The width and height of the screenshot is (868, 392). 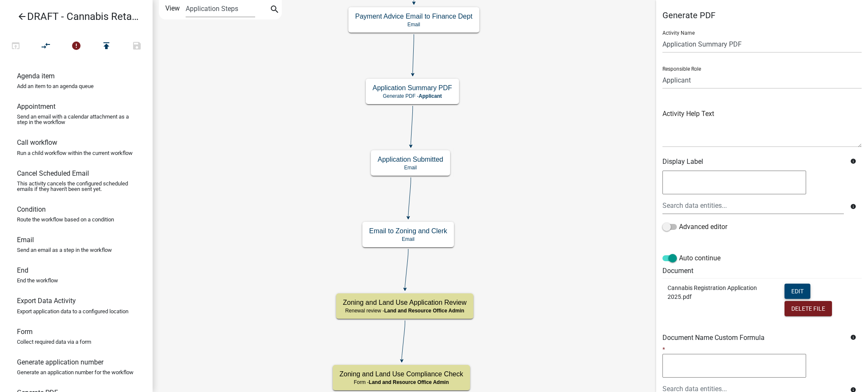 What do you see at coordinates (412, 96) in the screenshot?
I see `p: Generate PDF -` at bounding box center [412, 96].